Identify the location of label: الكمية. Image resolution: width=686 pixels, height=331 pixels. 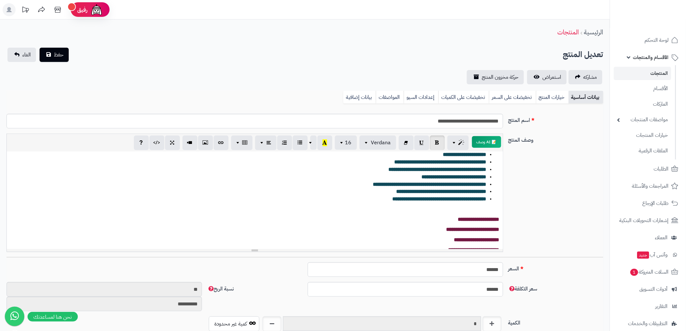
(556, 322).